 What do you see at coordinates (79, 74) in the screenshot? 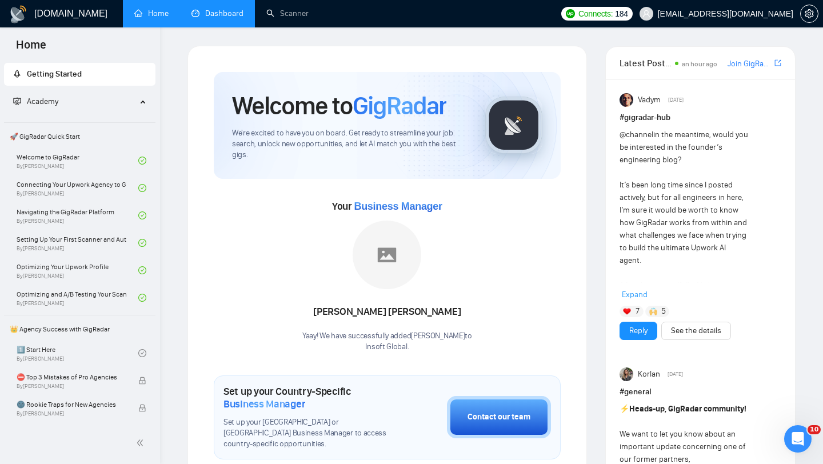
I see `li: Getting Started` at bounding box center [79, 74].